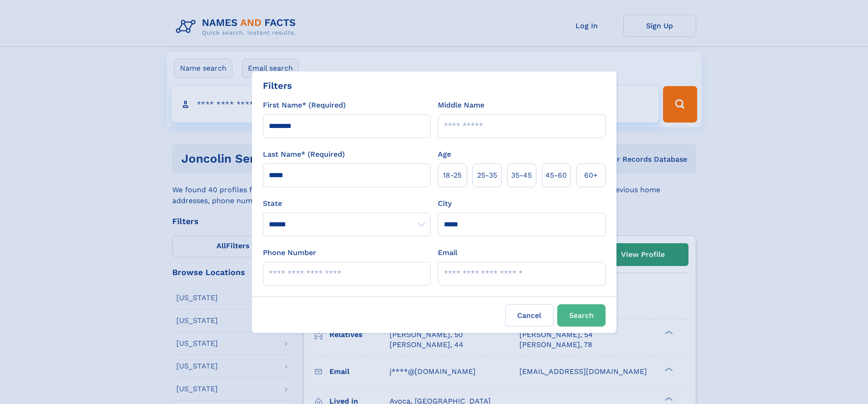 The height and width of the screenshot is (404, 868). I want to click on span: 45‑60, so click(556, 175).